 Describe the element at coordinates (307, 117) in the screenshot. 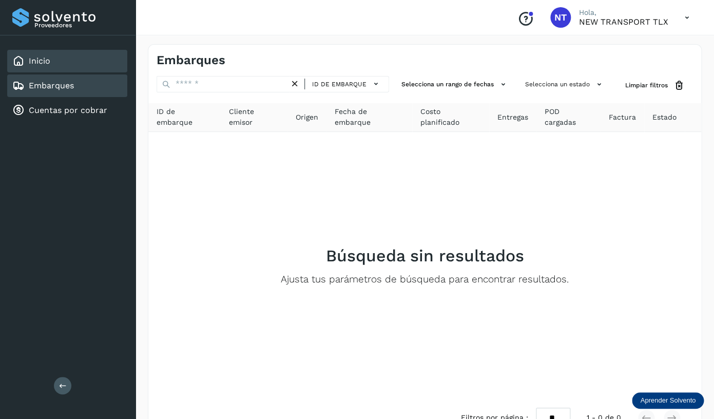

I see `span: Origen` at that location.